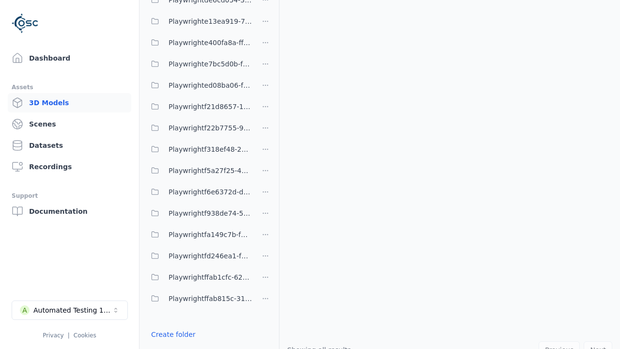 This screenshot has width=620, height=349. I want to click on a: Privacy, so click(53, 335).